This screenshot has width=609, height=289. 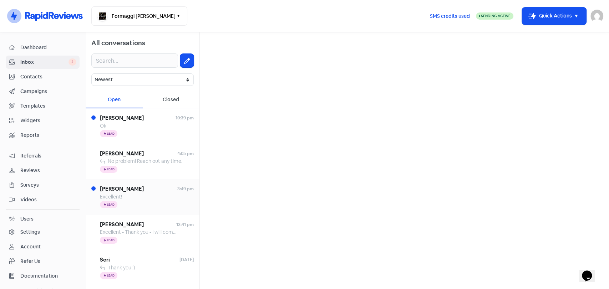 I want to click on a: Account, so click(x=42, y=247).